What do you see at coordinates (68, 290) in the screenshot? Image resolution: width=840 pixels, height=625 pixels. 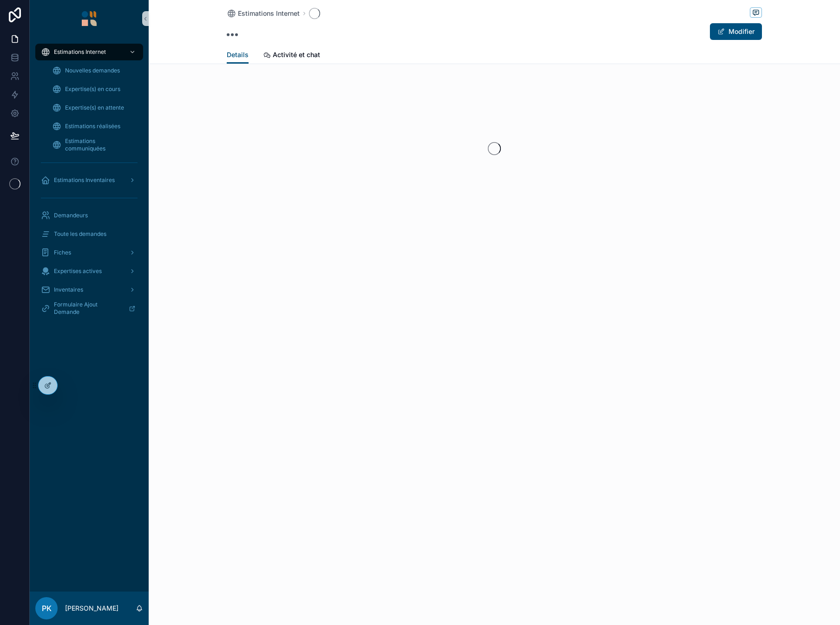 I see `span: Inventaires` at bounding box center [68, 290].